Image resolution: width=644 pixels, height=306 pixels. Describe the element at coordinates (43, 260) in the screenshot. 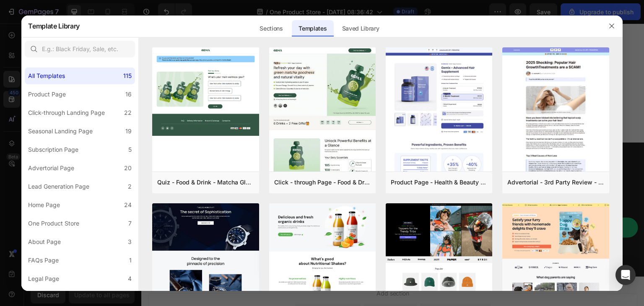

I see `div: FAQs Page` at that location.